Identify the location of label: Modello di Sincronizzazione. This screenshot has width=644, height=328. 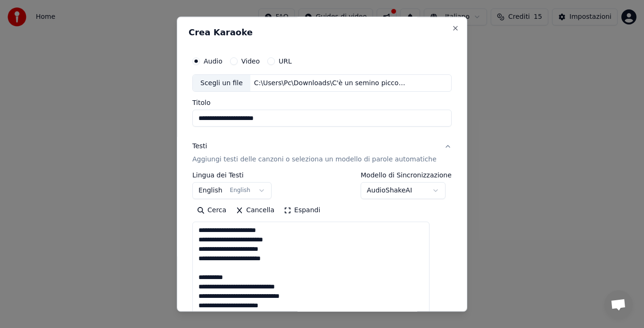
(406, 175).